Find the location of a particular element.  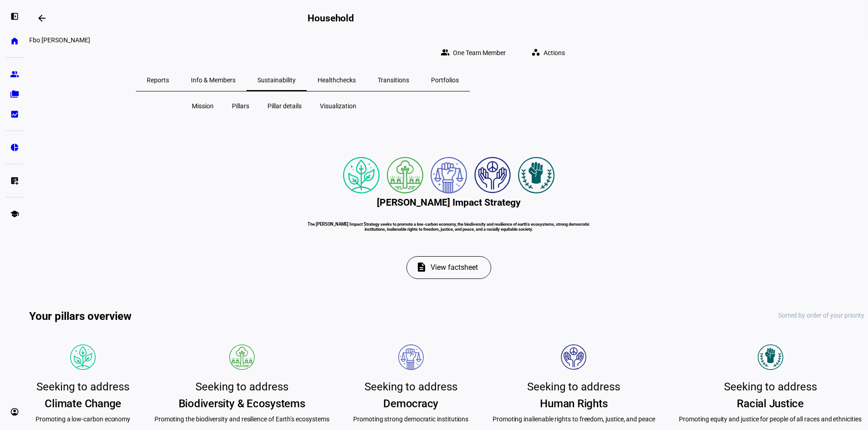

eth-quick-actions: Actions is located at coordinates (546, 53).